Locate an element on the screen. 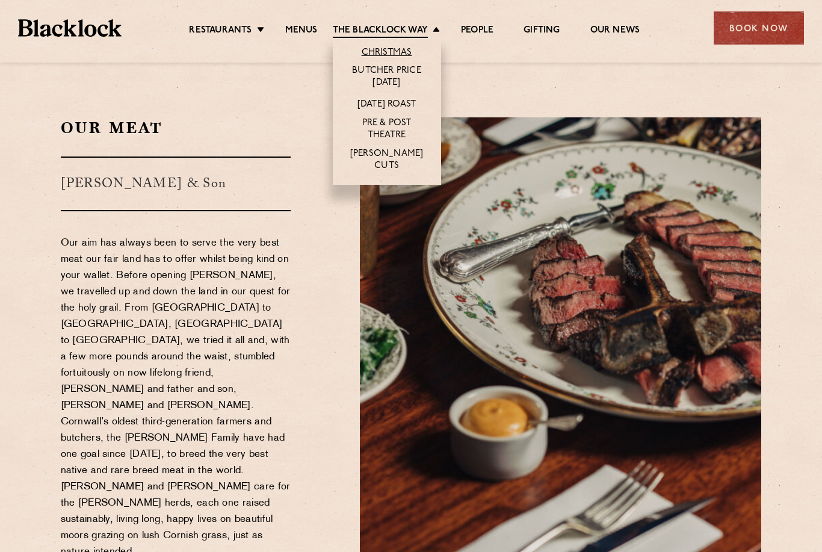  a: Menus is located at coordinates (301, 31).